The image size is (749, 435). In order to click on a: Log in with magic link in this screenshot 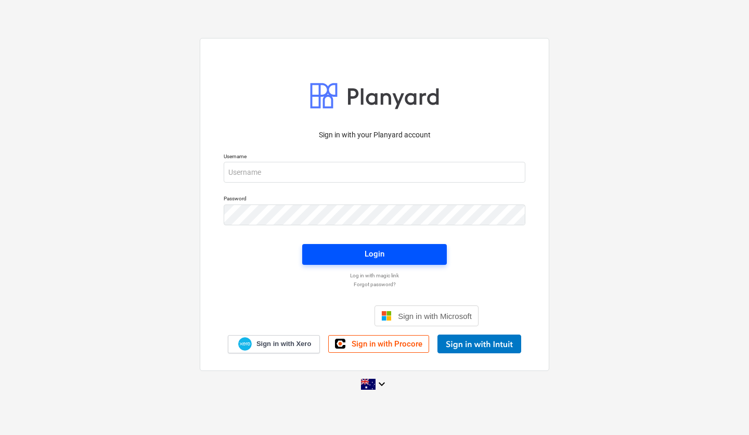, I will do `click(375, 275)`.